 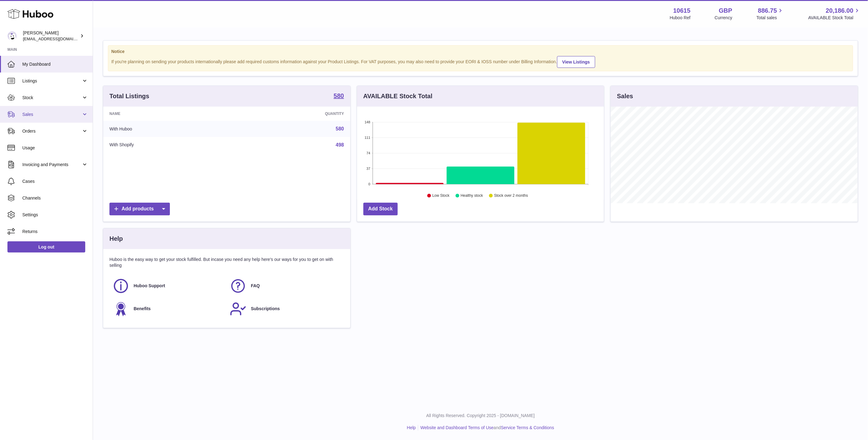 What do you see at coordinates (12, 36) in the screenshot?
I see `img: fulfillment@fable.com` at bounding box center [12, 36].